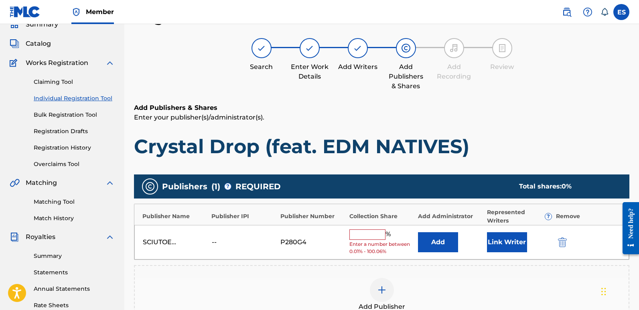 Image resolution: width=639 pixels, height=310 pixels. Describe the element at coordinates (244, 216) in the screenshot. I see `div: Publisher IPI` at that location.